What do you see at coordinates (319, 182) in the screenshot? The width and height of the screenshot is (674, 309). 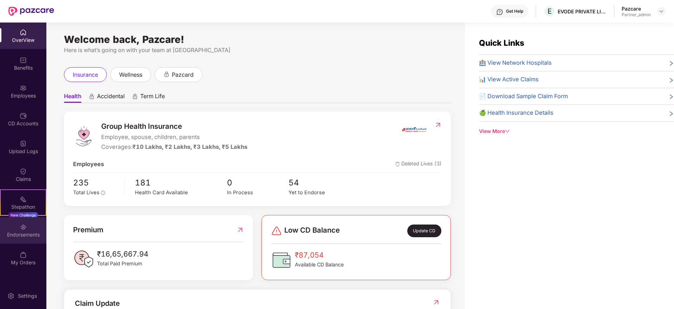 I see `span: 54` at bounding box center [319, 182].